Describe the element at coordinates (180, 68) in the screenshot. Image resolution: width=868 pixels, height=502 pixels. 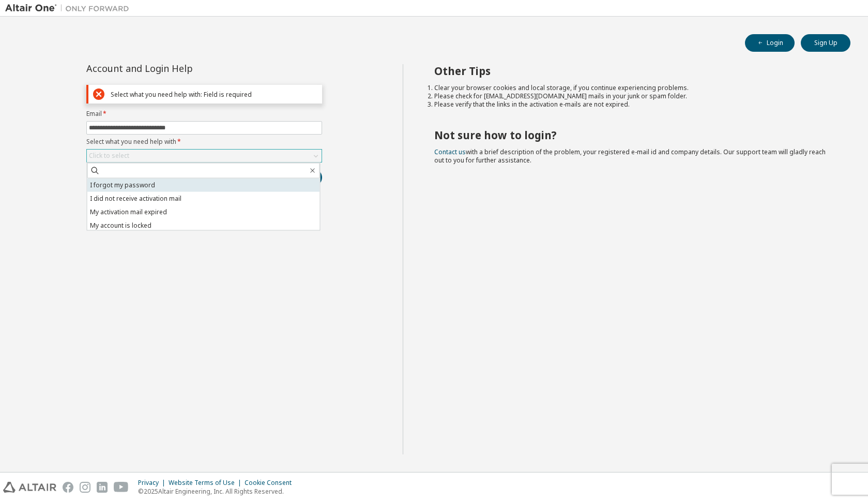
I see `div: Account and Login Help` at that location.